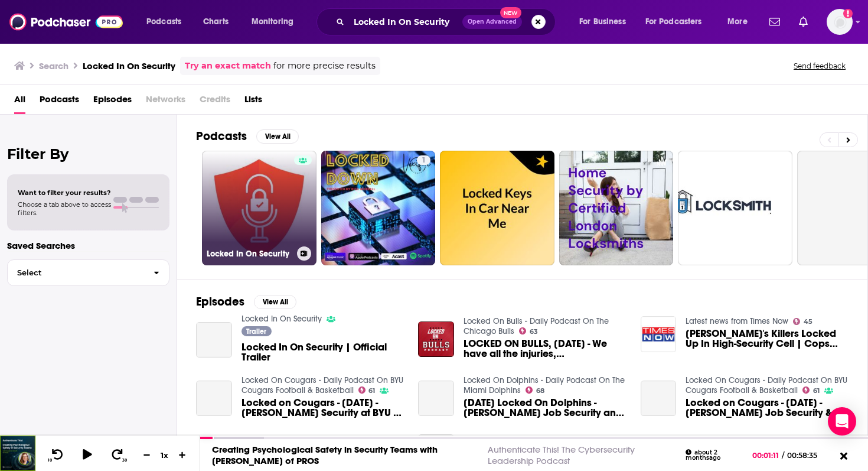  What do you see at coordinates (256, 332) in the screenshot?
I see `span: Trailer` at bounding box center [256, 332].